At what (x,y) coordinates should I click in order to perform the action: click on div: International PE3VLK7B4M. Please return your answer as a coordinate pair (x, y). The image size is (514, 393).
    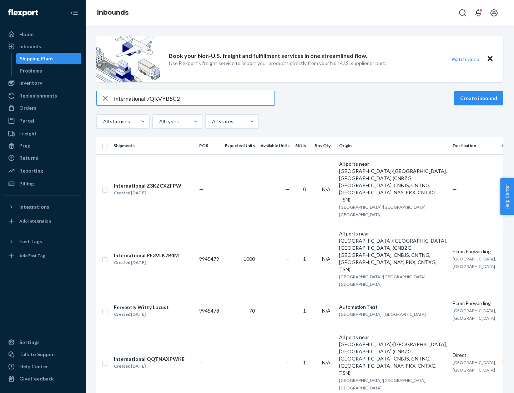
    Looking at the image, I should click on (146, 255).